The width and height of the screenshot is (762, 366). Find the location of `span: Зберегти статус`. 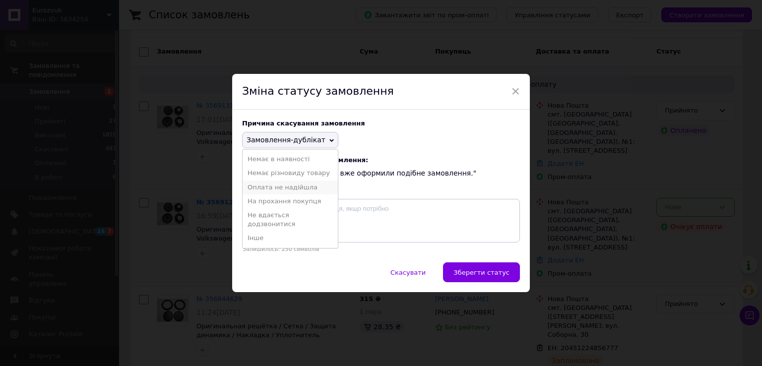

span: Зберегти статус is located at coordinates (481, 272).